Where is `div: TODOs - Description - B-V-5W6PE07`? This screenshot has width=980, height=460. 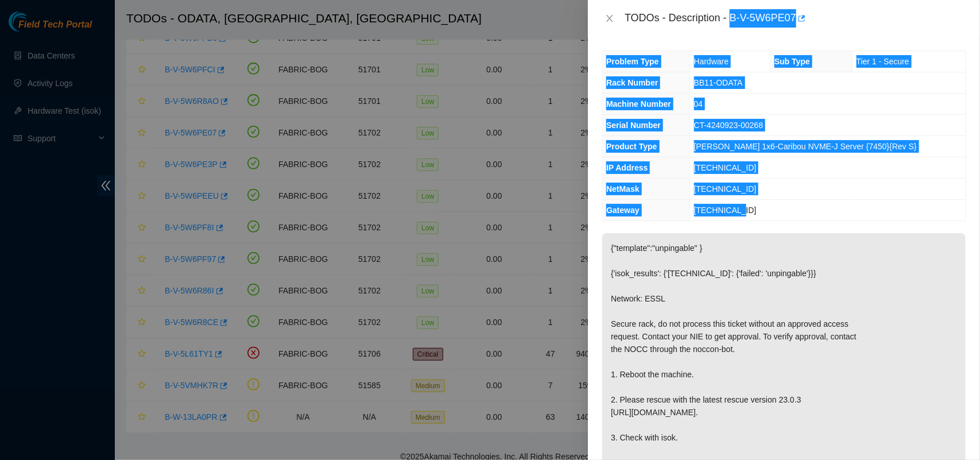
div: TODOs - Description - B-V-5W6PE07 is located at coordinates (796, 18).